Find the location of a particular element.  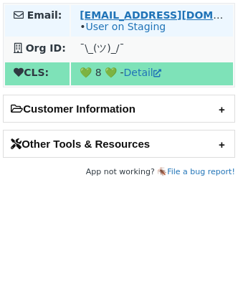

h2: Customer Information is located at coordinates (119, 108).